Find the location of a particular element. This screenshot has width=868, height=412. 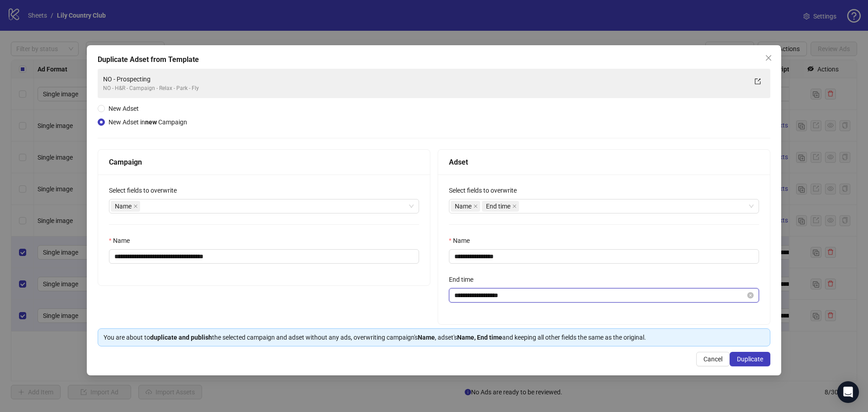

span: Cancel is located at coordinates (713, 359).